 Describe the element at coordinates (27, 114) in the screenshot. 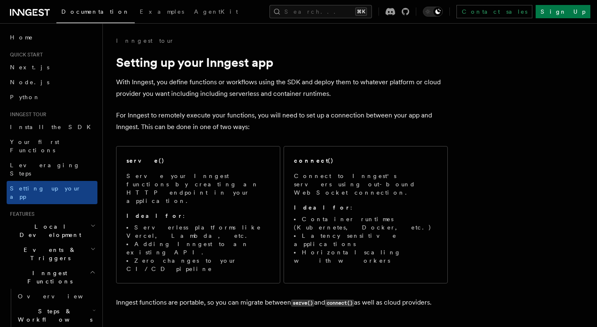

I see `span: Inngest tour` at that location.